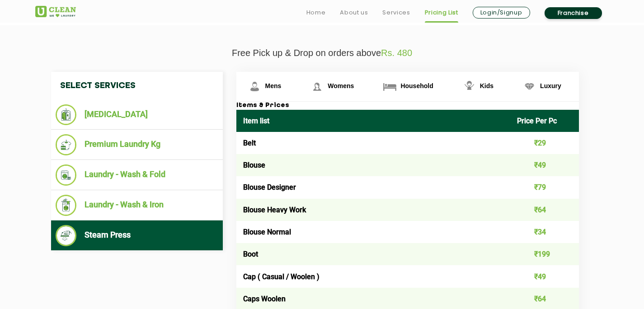 The width and height of the screenshot is (644, 309). I want to click on span: Household, so click(417, 86).